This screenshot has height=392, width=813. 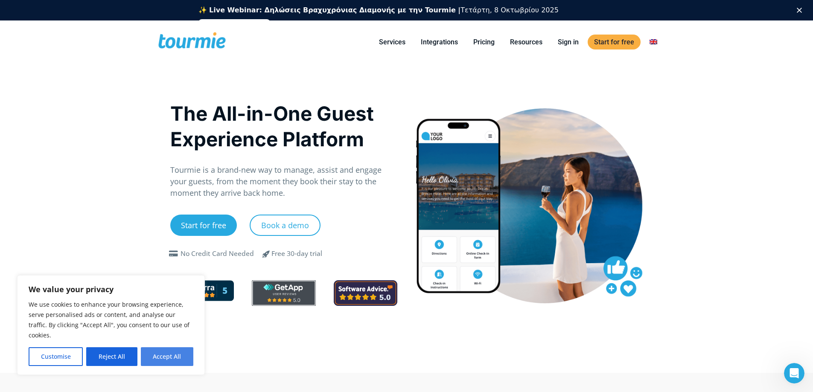 I want to click on p: We use cookies to enhance your browsing experience, serve personalised ads or content, and analys..., so click(x=111, y=320).